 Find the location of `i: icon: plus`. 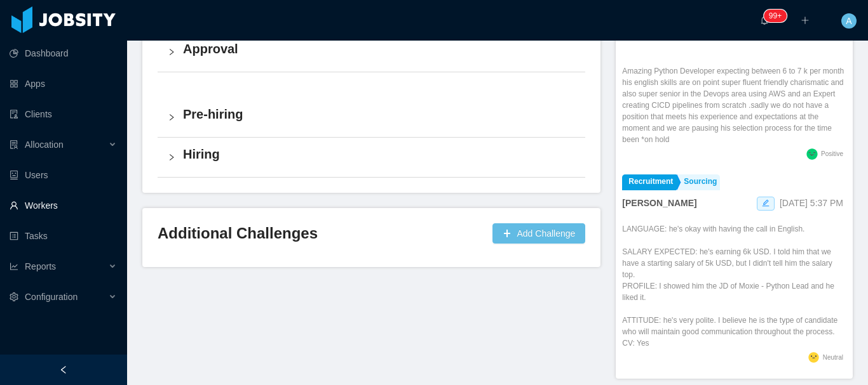

i: icon: plus is located at coordinates (805, 20).